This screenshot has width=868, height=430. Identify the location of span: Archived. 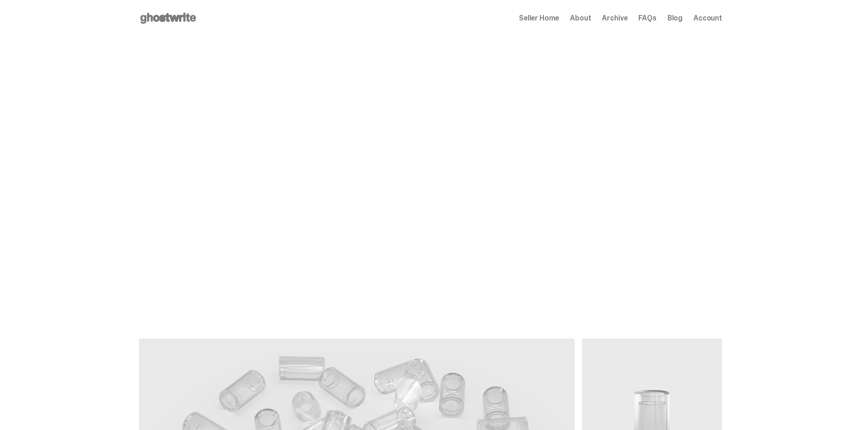
(165, 212).